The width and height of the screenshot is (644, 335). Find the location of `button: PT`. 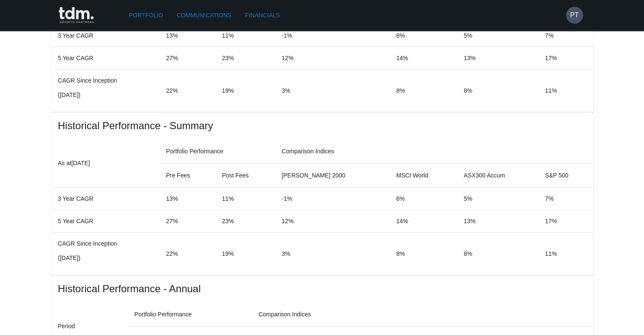

button: PT is located at coordinates (574, 15).